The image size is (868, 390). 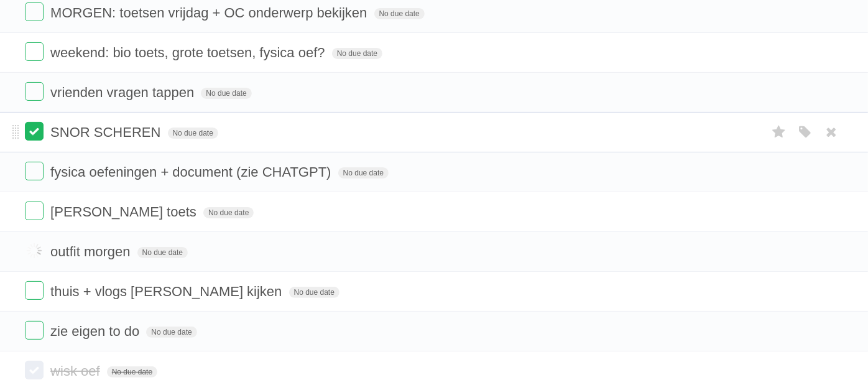 What do you see at coordinates (107, 132) in the screenshot?
I see `span: SNOR SCHEREN` at bounding box center [107, 132].